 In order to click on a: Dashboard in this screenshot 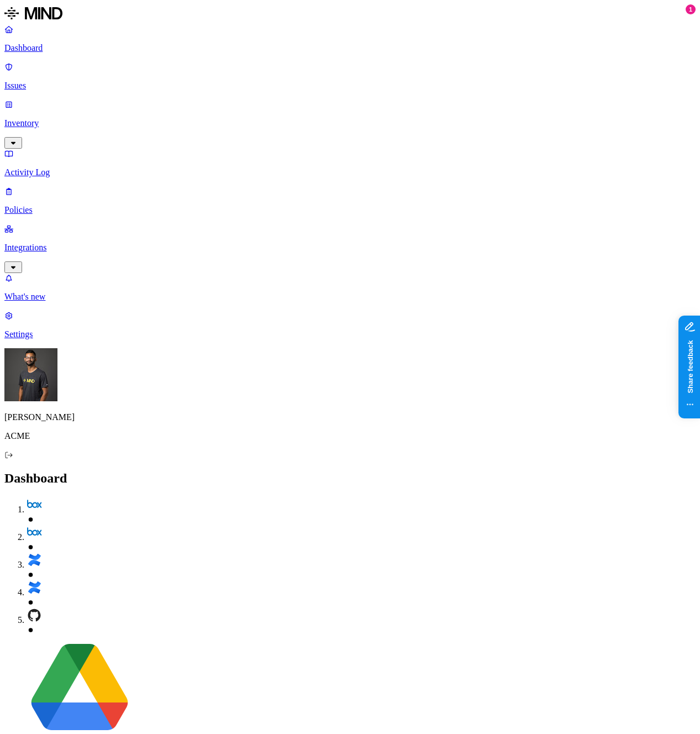, I will do `click(350, 39)`.